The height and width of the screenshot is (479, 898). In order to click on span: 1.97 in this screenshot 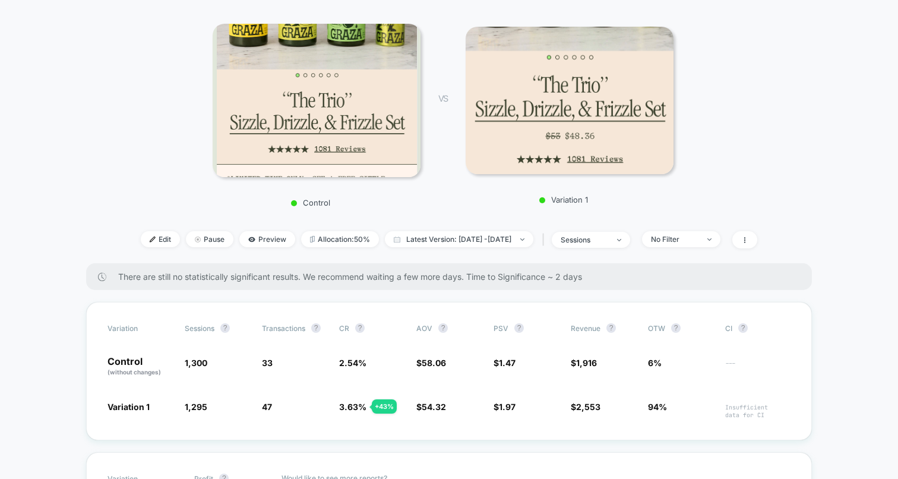, I will do `click(507, 406)`.